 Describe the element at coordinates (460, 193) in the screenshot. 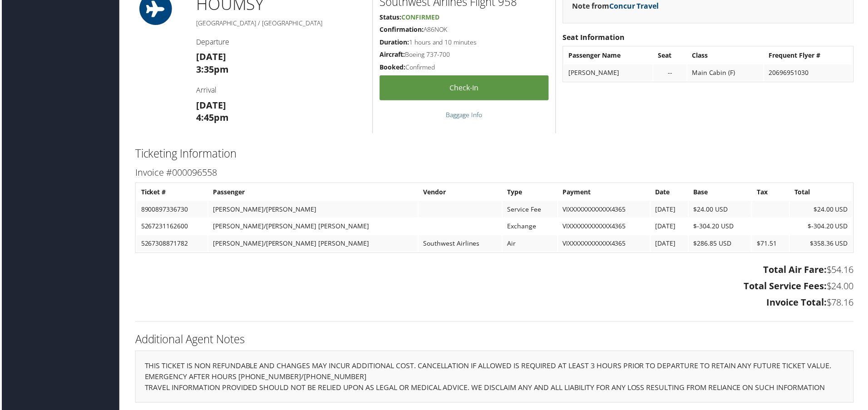

I see `th: Vendor` at that location.